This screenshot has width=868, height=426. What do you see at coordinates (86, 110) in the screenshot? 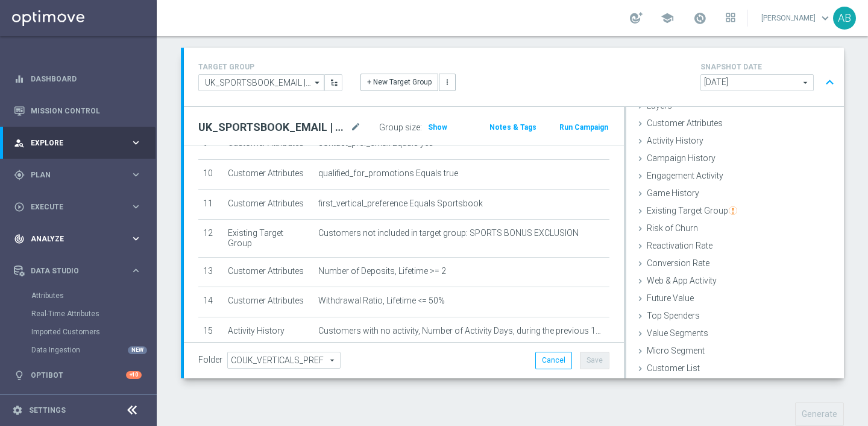
I see `a: Mission Control` at bounding box center [86, 110].